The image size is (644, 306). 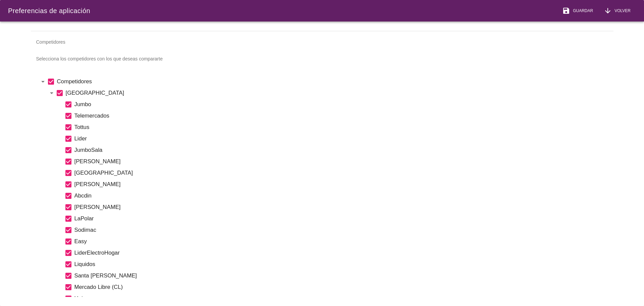 I want to click on label: Liquidos, so click(x=340, y=264).